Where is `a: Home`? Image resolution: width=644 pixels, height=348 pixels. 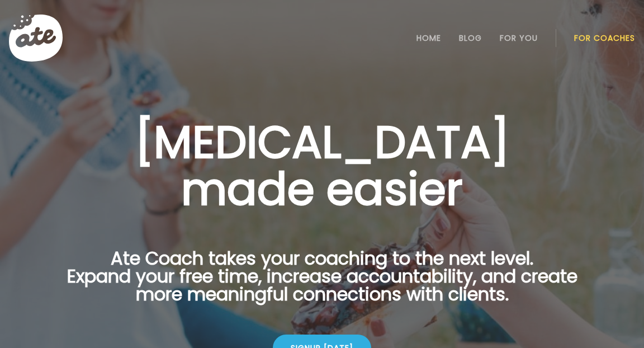
a: Home is located at coordinates (429, 38).